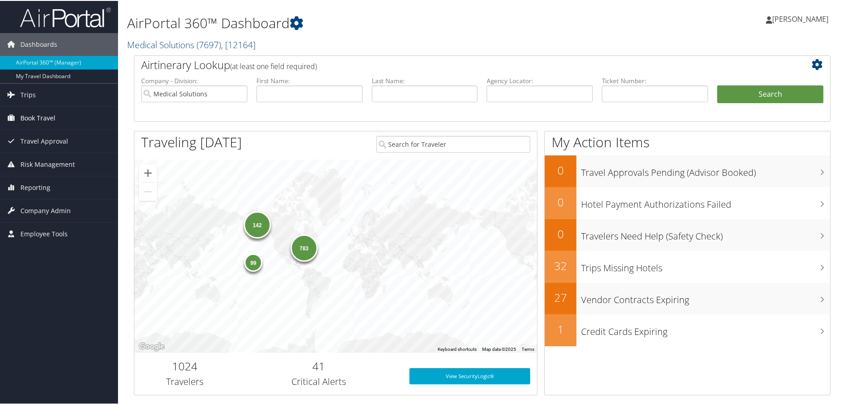  Describe the element at coordinates (470, 375) in the screenshot. I see `a: View SecurityLogic®` at that location.